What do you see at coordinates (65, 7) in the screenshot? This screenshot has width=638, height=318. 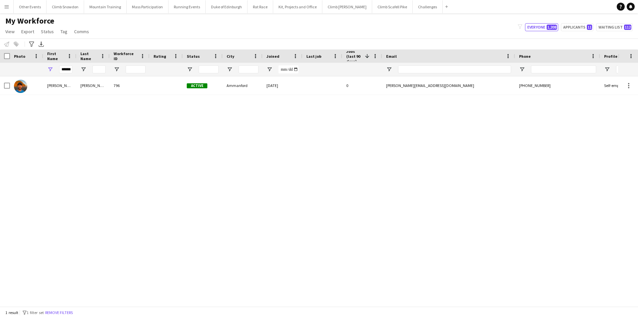 I see `button: Climb Snowdon` at bounding box center [65, 7].